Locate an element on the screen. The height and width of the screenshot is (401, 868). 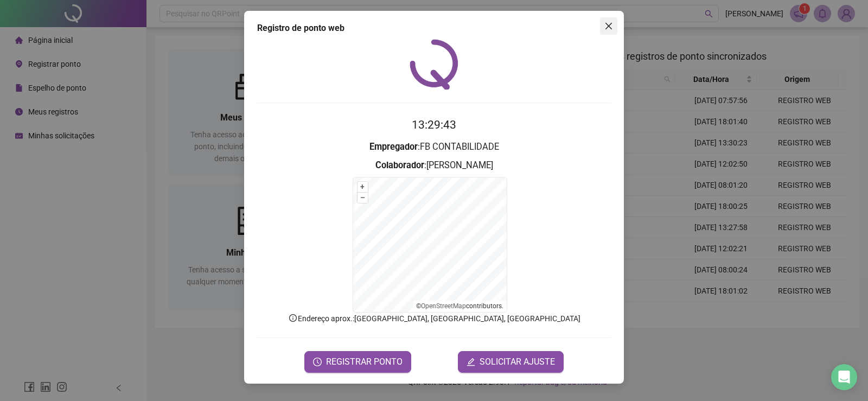
li: © contributors. is located at coordinates (459, 306).